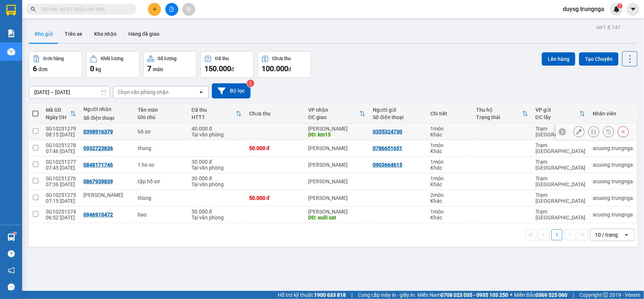 This screenshot has height=299, width=644. Describe the element at coordinates (599, 59) in the screenshot. I see `button: Tạo Chuyến` at that location.